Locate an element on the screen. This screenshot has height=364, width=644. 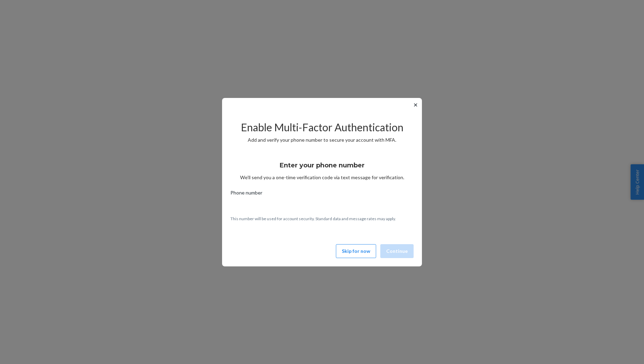
button: Skip for now is located at coordinates (356, 251).